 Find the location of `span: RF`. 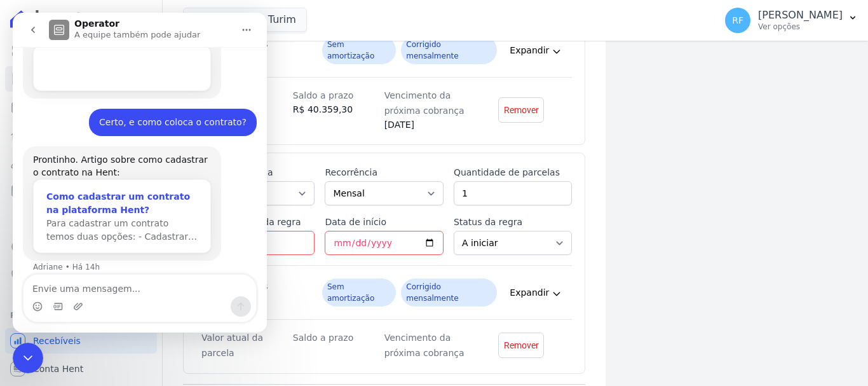

span: RF is located at coordinates (738, 20).